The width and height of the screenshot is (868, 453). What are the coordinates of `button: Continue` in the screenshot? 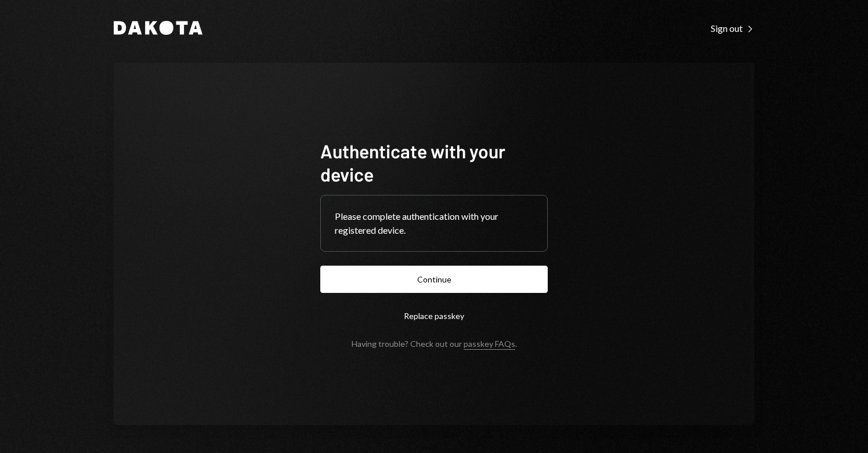 It's located at (434, 279).